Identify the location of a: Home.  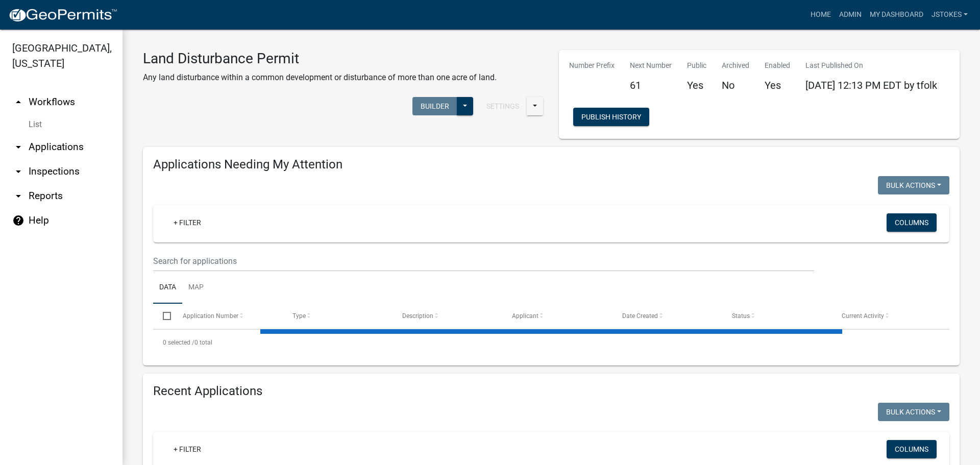
(821, 15).